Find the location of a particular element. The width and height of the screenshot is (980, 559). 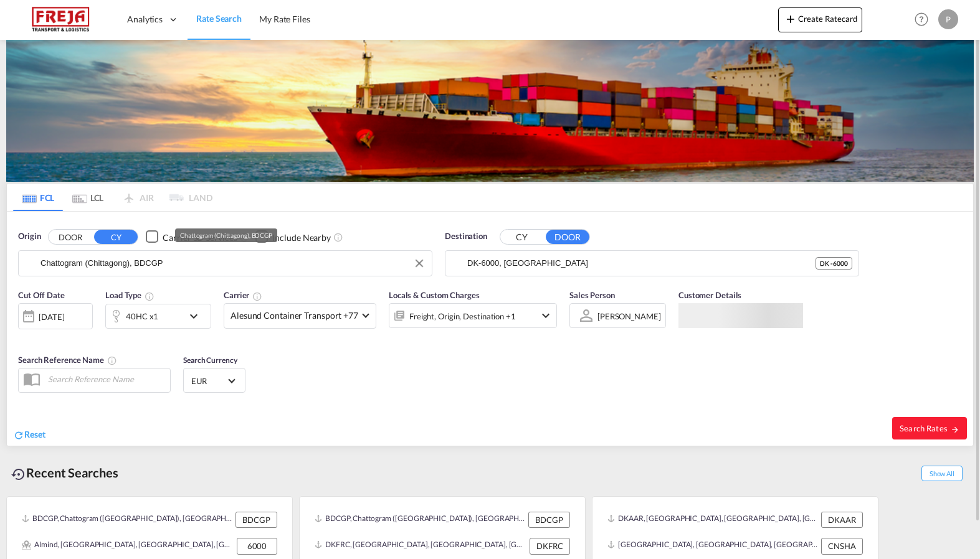

md-icon: Unchecked: Ignores neighbouring ports when fetching rates.Checked : Includes neighbouring ports w... is located at coordinates (339, 237).